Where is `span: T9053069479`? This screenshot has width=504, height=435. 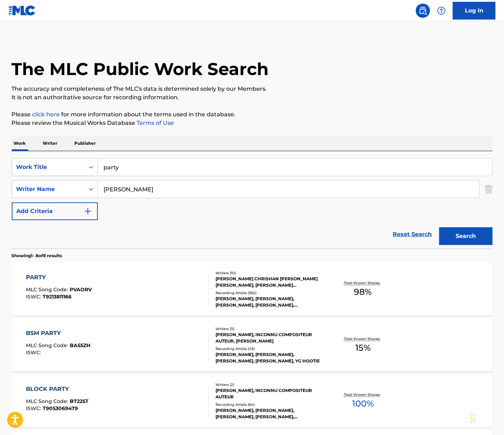
span: T9053069479 is located at coordinates (60, 408).